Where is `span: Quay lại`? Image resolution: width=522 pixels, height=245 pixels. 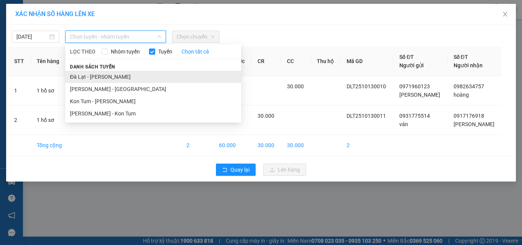 span: Quay lại is located at coordinates (240, 170).